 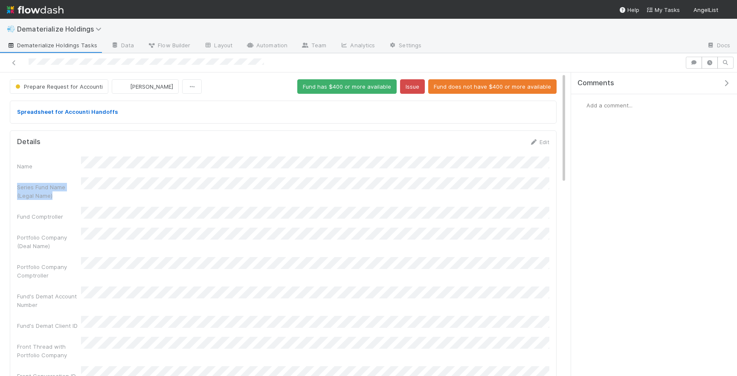 What do you see at coordinates (67, 112) in the screenshot?
I see `a: Spreadsheet for Accounti Handoffs` at bounding box center [67, 112].